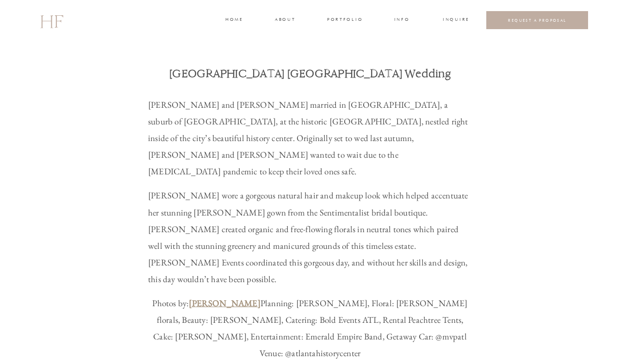 The image size is (620, 364). What do you see at coordinates (234, 20) in the screenshot?
I see `h3: home` at bounding box center [234, 20].